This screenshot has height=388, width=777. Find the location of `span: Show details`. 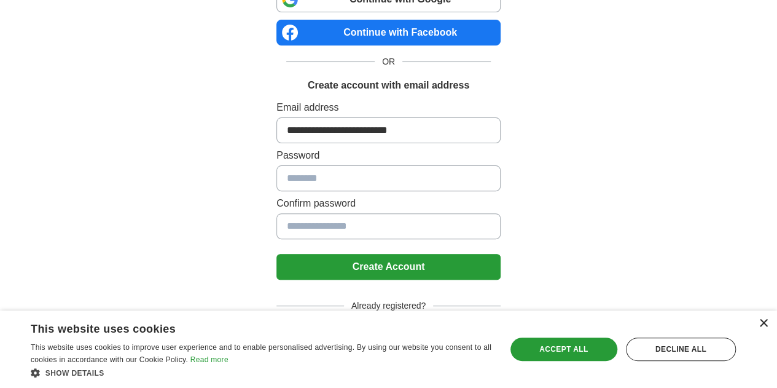

span: Show details is located at coordinates (75, 373).